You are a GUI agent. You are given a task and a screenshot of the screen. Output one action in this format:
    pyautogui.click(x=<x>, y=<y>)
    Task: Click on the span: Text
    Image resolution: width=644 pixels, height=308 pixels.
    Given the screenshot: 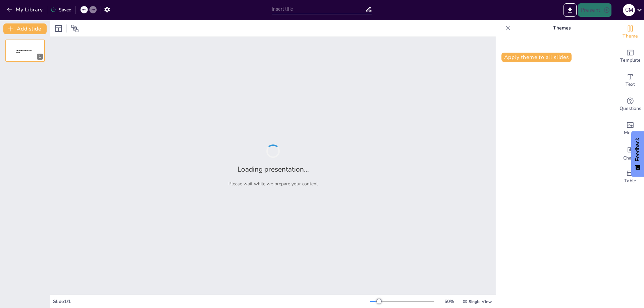 What is the action you would take?
    pyautogui.click(x=630, y=85)
    